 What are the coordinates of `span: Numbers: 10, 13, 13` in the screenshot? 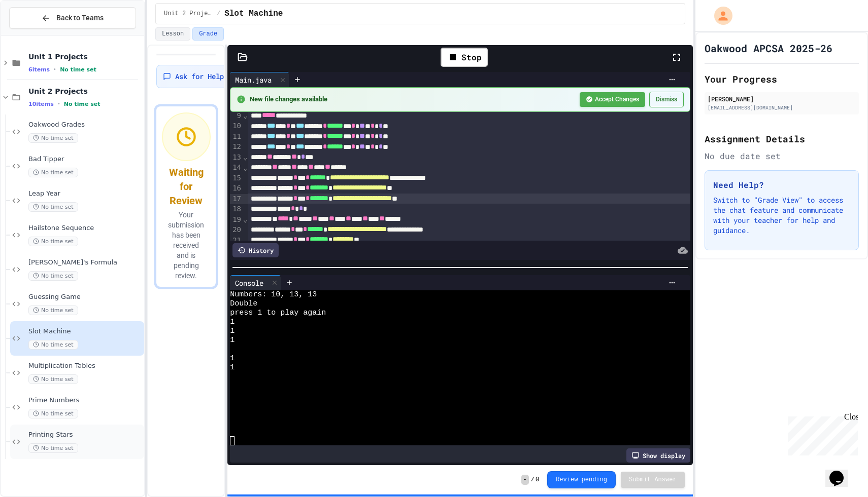 It's located at (273, 295).